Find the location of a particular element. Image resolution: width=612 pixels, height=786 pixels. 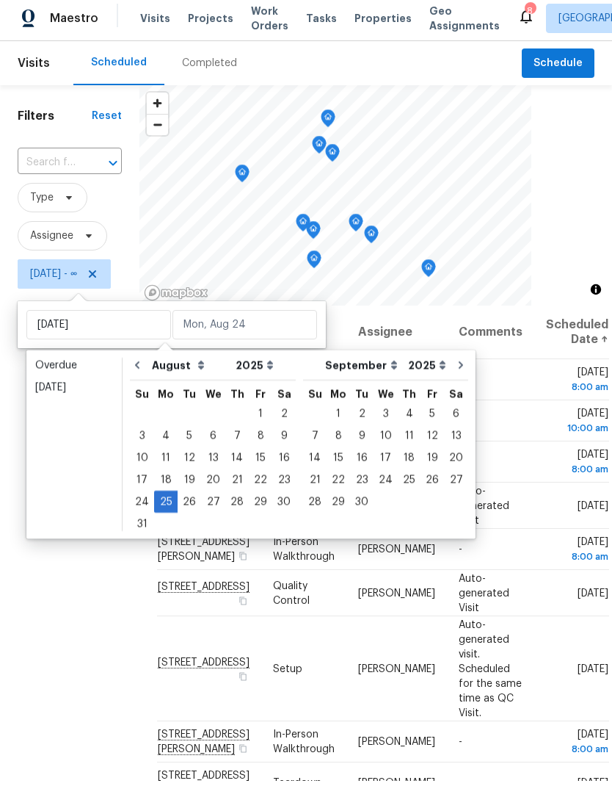

select: Month is located at coordinates (190, 370).